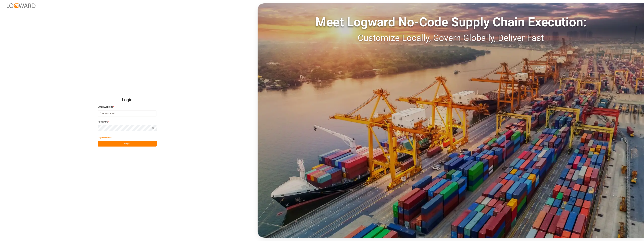 Image resolution: width=644 pixels, height=241 pixels. What do you see at coordinates (451, 22) in the screenshot?
I see `div: Meet Logward No-Code Supply Chain Execution:` at bounding box center [451, 22].